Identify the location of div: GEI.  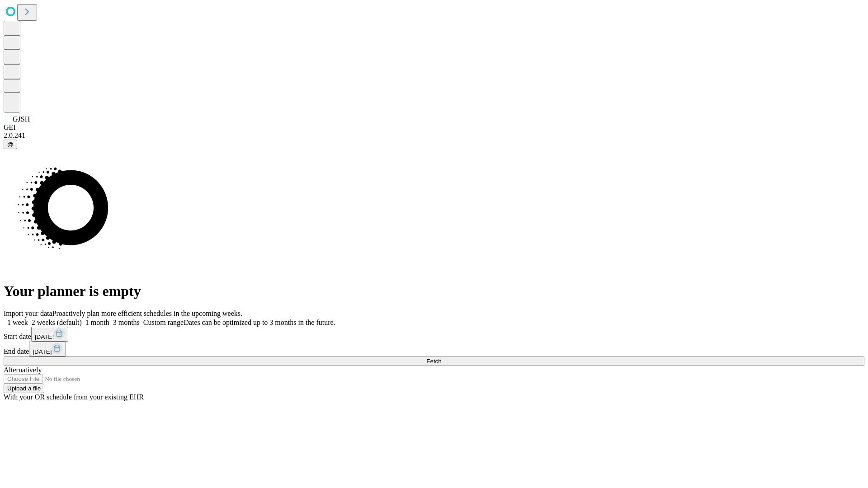
(434, 127).